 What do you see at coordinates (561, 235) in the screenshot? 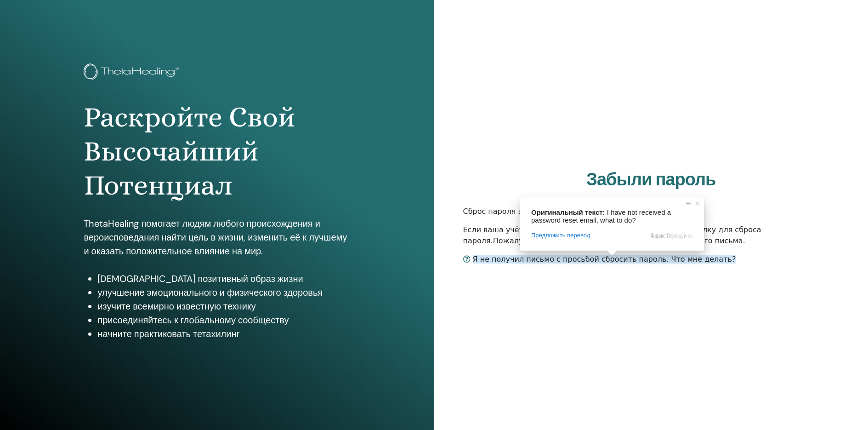
I see `span: Предложить перевод` at bounding box center [561, 235].